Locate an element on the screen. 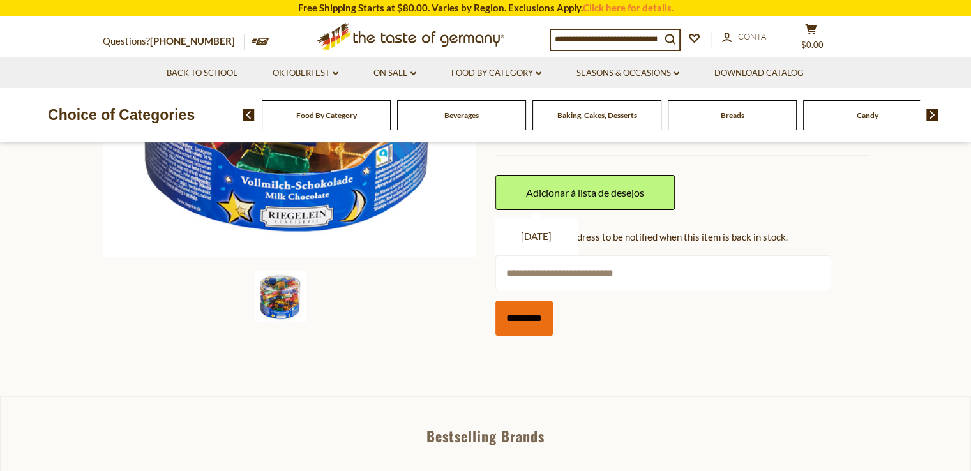  img: Riegelein Solid Chocolate 4/pc Napolitains is located at coordinates (280, 297).